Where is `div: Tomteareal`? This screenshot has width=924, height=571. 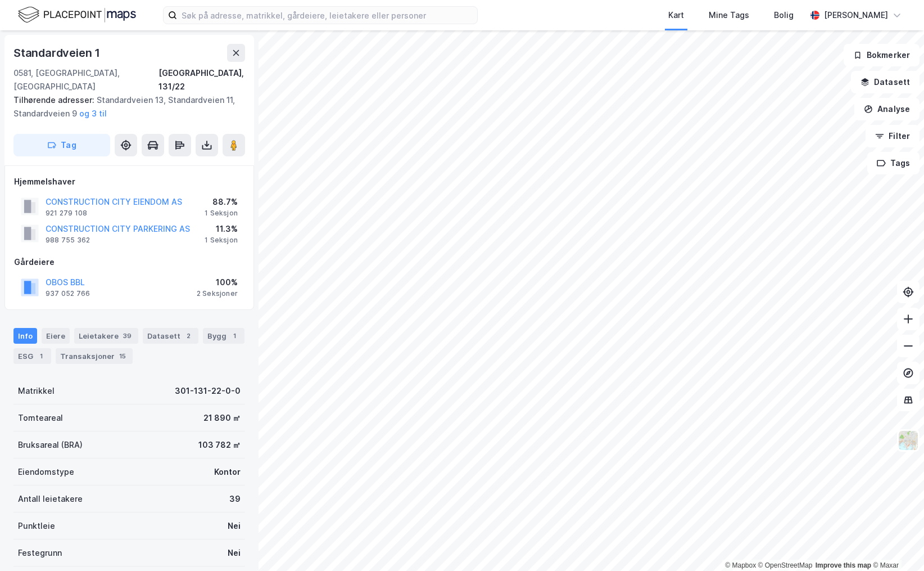
div: Tomteareal is located at coordinates (40, 418).